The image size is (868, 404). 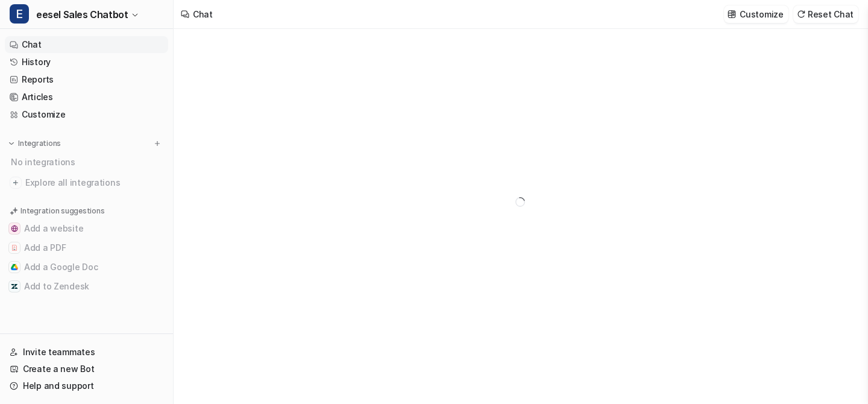 I want to click on a: Explore all integrations, so click(x=87, y=182).